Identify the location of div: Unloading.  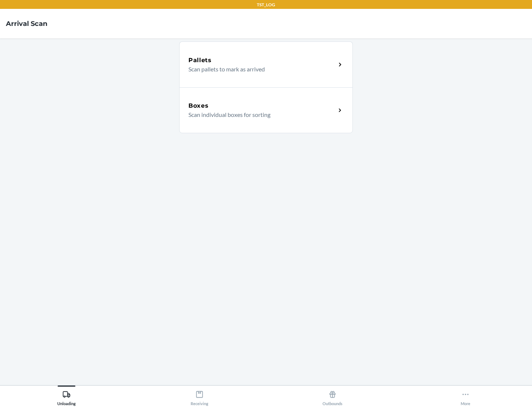
(67, 397).